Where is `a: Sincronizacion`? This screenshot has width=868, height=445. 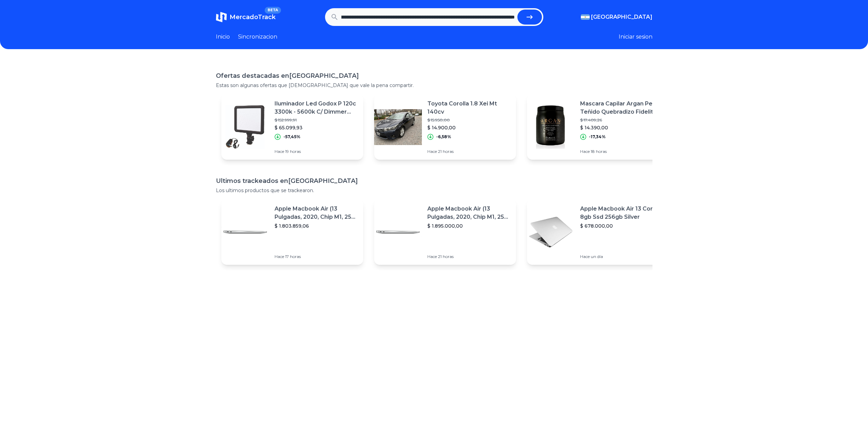
a: Sincronizacion is located at coordinates (257, 37).